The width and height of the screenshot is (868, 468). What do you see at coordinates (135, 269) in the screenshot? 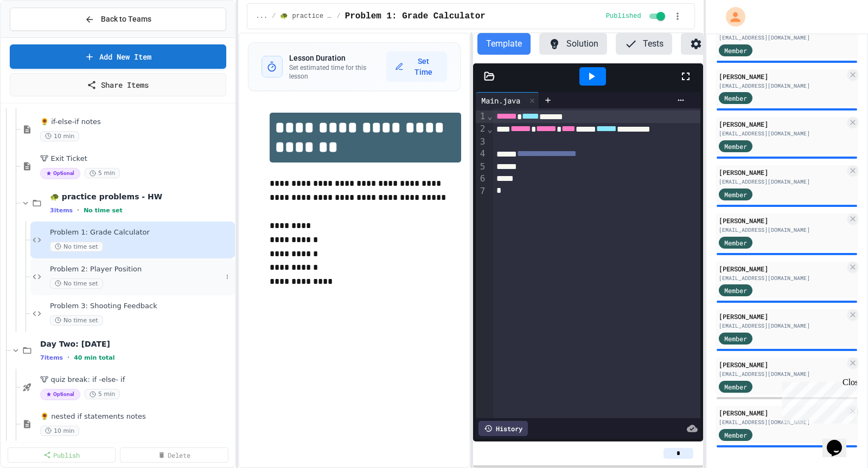
I see `span: Problem 2: Player Position` at bounding box center [135, 269].